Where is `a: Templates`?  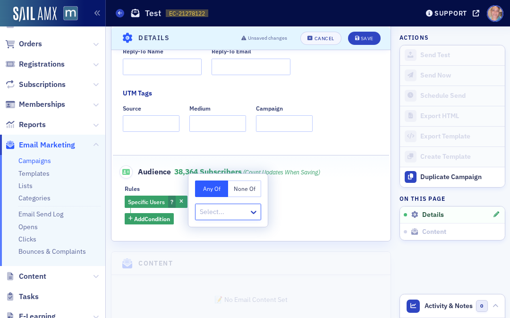
a: Templates is located at coordinates (34, 173).